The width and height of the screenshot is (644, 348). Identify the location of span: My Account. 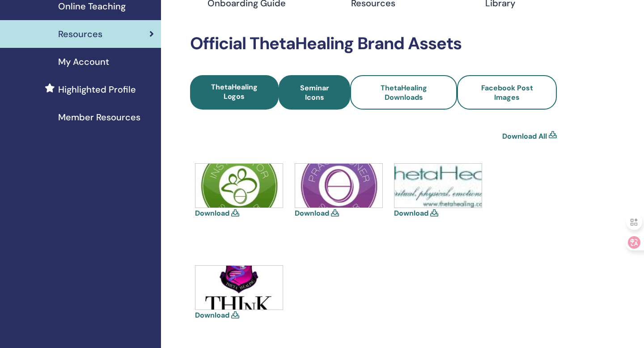
(84, 62).